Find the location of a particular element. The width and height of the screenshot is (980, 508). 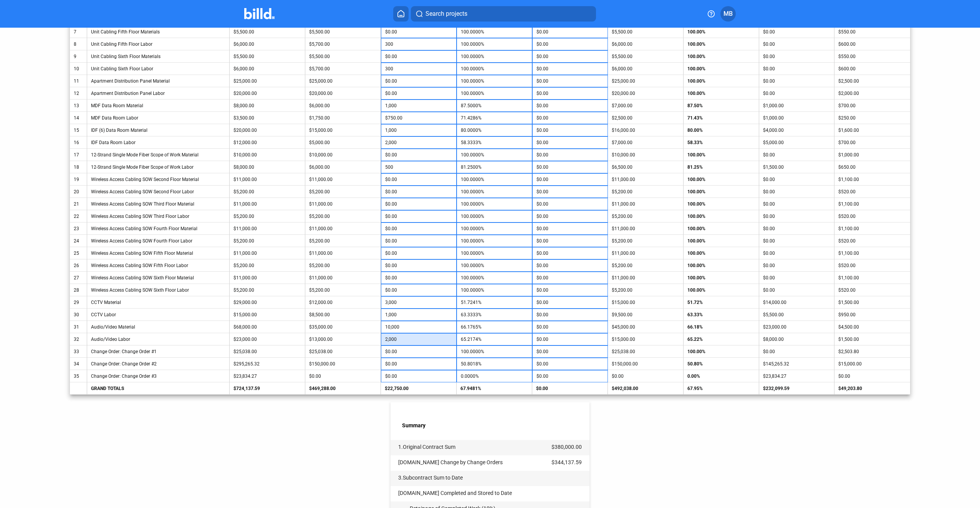

div: 14 is located at coordinates (78, 118).